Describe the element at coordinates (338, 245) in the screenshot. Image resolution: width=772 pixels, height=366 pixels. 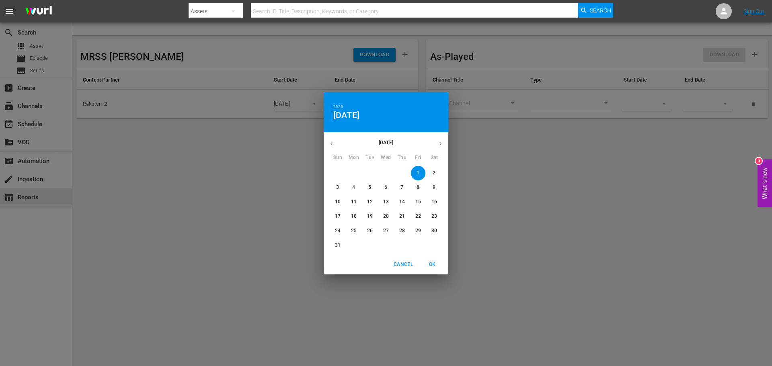
I see `p: 31` at that location.